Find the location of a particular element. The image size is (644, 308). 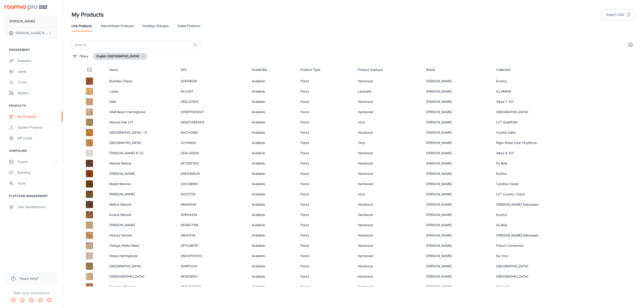

td: GDQP2SE64515 is located at coordinates (212, 123).